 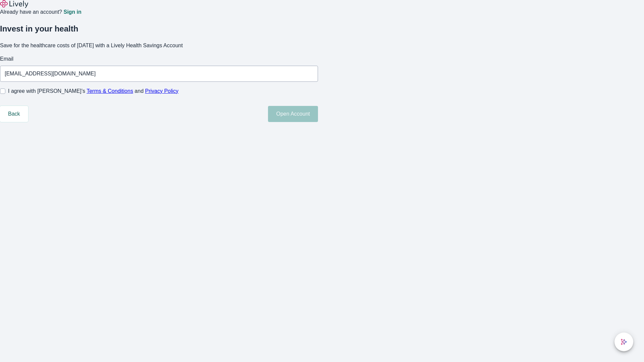 I want to click on svg: Lively AI Assistant, so click(x=624, y=342).